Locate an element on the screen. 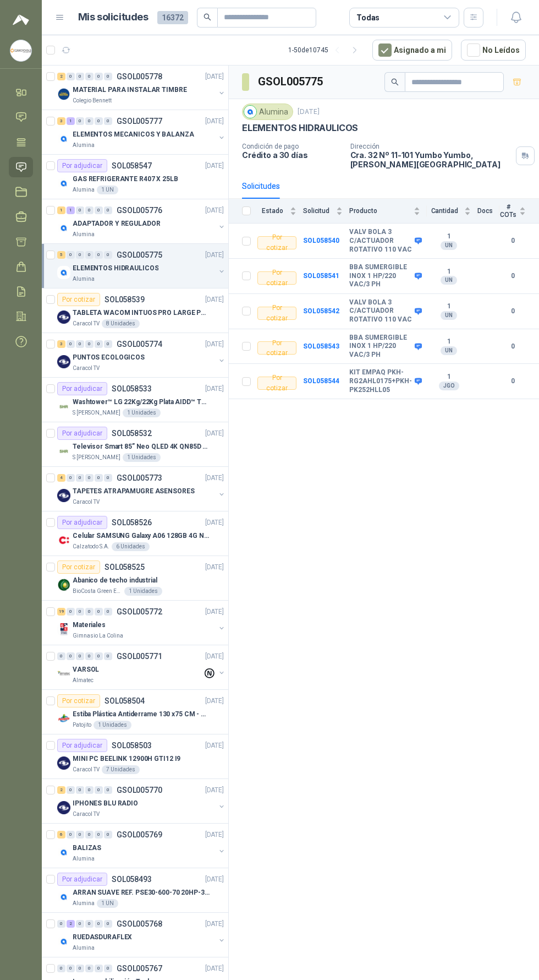 This screenshot has height=980, width=539. p: Almatec is located at coordinates (83, 681).